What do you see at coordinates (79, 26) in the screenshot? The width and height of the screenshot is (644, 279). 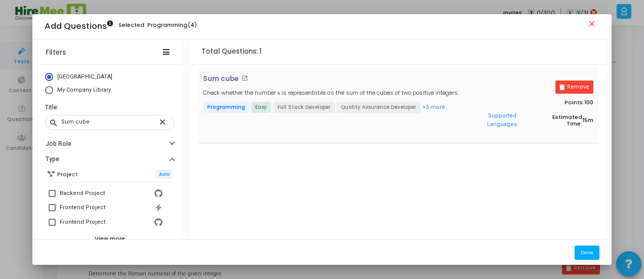 I see `h3: Add Questions` at bounding box center [79, 26].